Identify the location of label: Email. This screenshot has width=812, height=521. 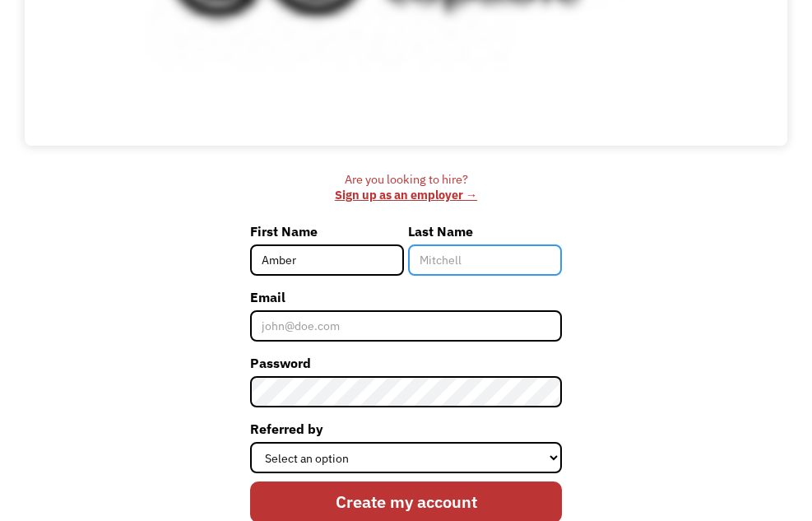
(406, 297).